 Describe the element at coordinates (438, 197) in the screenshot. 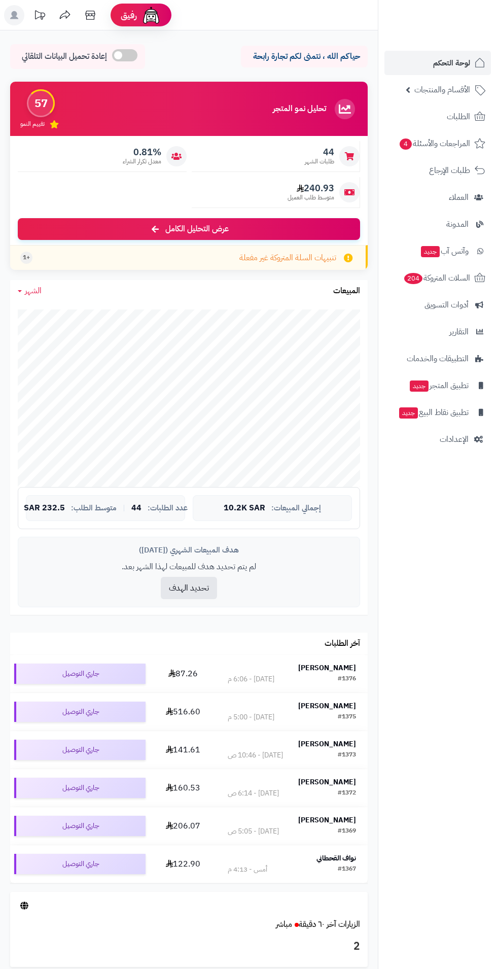

I see `a: العملاء` at that location.